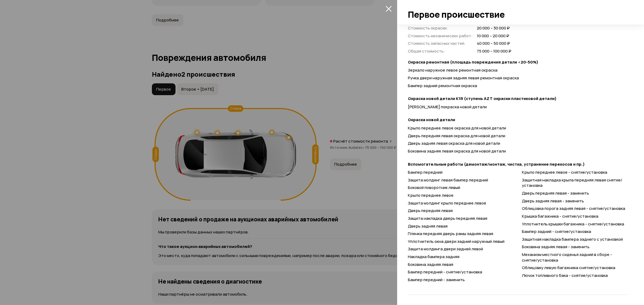  I want to click on span: Боковина задняя левая, so click(431, 264).